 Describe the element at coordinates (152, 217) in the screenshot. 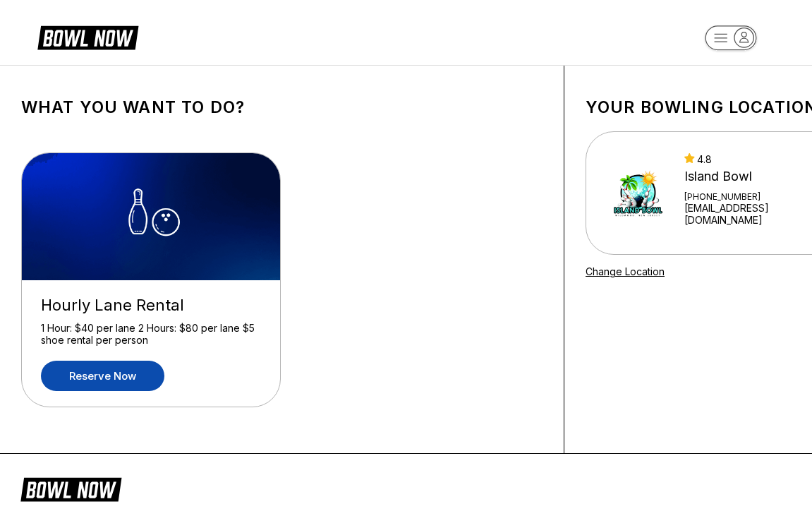

I see `img: Hourly Lane Rental` at that location.